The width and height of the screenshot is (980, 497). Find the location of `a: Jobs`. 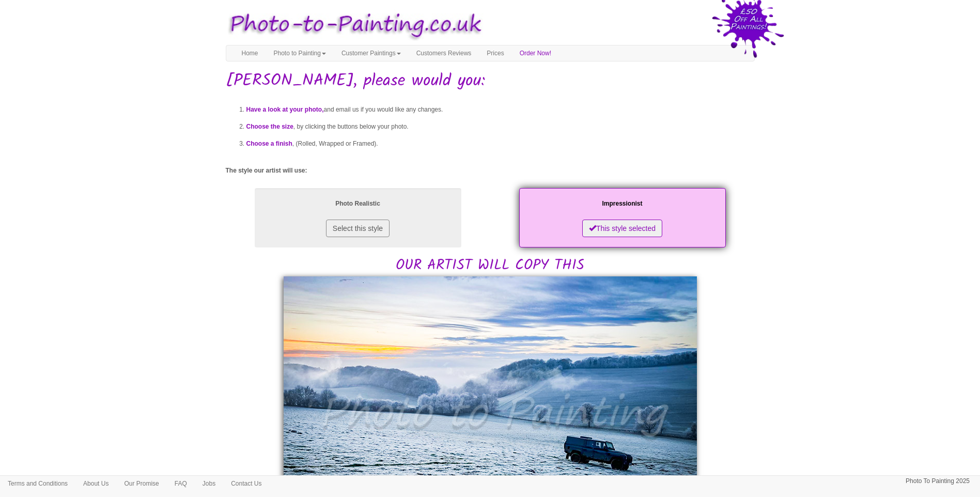

a: Jobs is located at coordinates (209, 483).